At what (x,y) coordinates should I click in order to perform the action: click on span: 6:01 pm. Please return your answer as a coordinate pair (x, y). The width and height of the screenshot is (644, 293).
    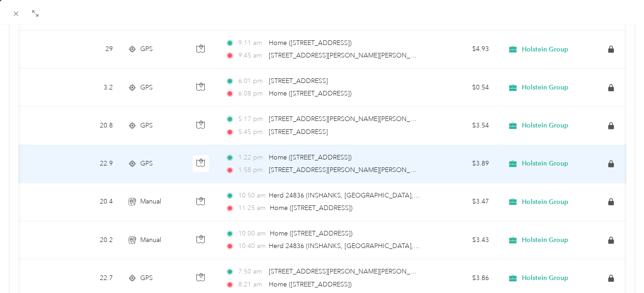
    Looking at the image, I should click on (251, 81).